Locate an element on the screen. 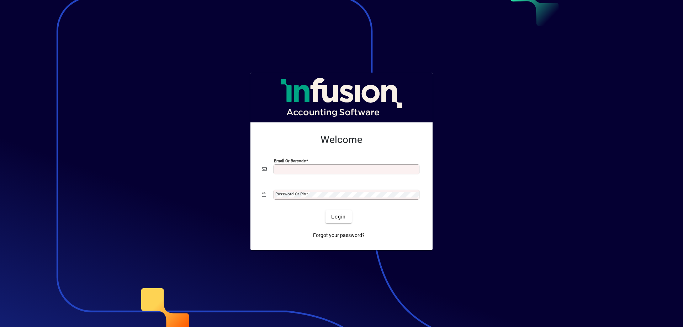 The width and height of the screenshot is (683, 327). mat-label: Password or Pin is located at coordinates (291, 194).